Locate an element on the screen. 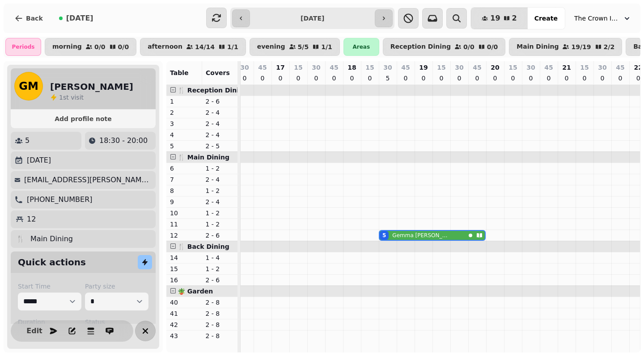 This screenshot has height=356, width=644. p: 3 is located at coordinates (185, 124).